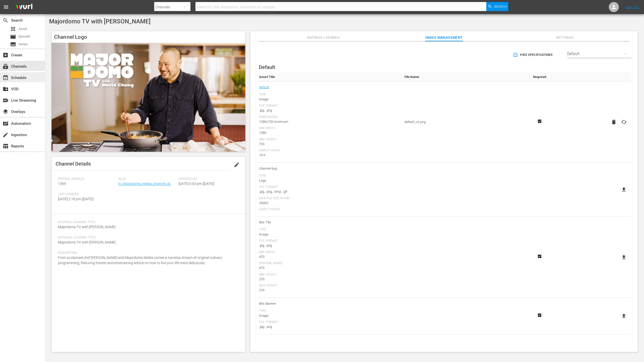 The image size is (644, 362). What do you see at coordinates (73, 164) in the screenshot?
I see `span: Channel Details` at bounding box center [73, 164].